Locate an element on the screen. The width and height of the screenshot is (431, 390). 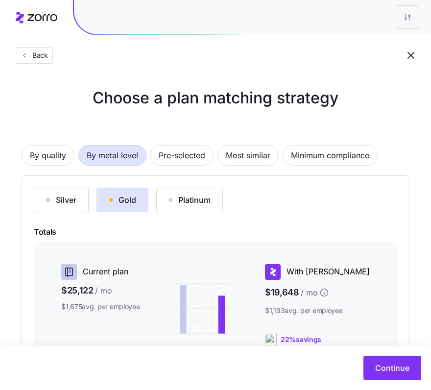
button: Pre-selected is located at coordinates (182, 155).